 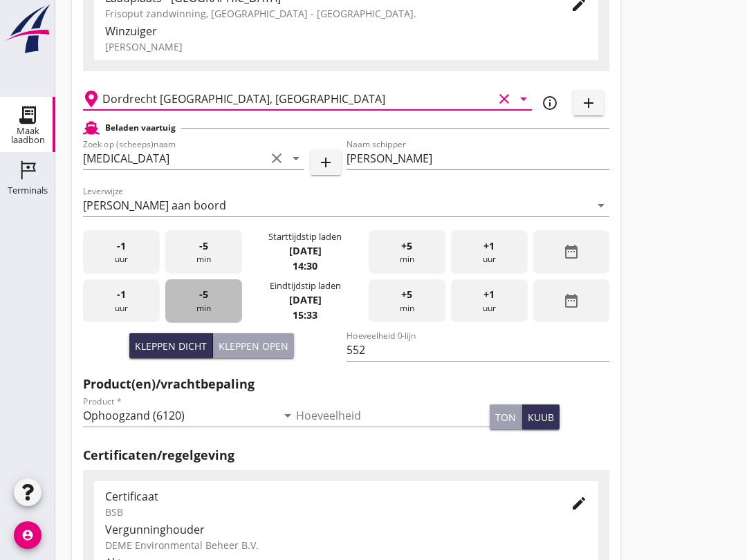 I want to click on input: Hoeveelheid 0-lijn, so click(x=478, y=350).